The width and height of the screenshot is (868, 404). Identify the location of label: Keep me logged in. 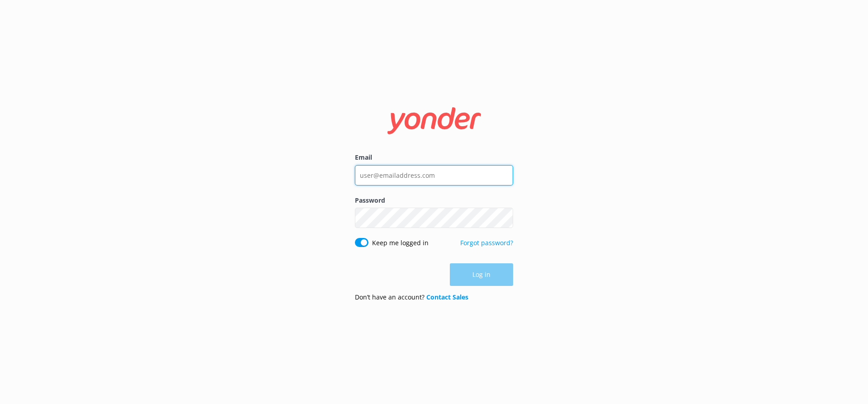
(400, 243).